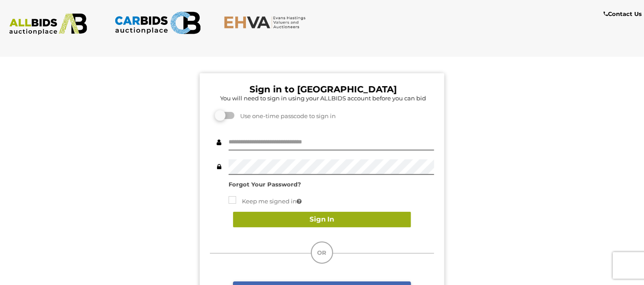 The height and width of the screenshot is (285, 644). What do you see at coordinates (265, 184) in the screenshot?
I see `a: Forgot Your Password?` at bounding box center [265, 184].